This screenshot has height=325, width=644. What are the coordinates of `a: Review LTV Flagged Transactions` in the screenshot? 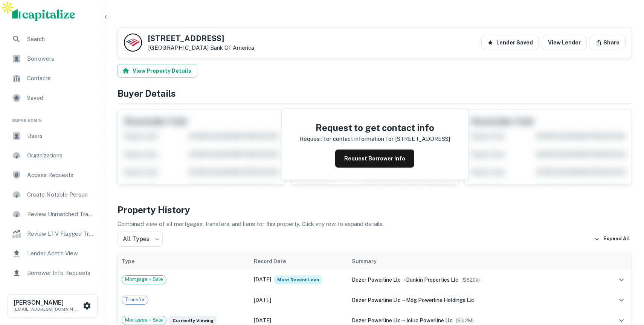 It's located at (52, 234).